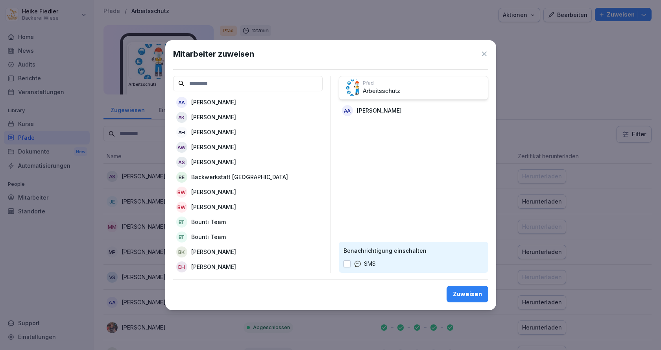  I want to click on div: AH, so click(182, 132).